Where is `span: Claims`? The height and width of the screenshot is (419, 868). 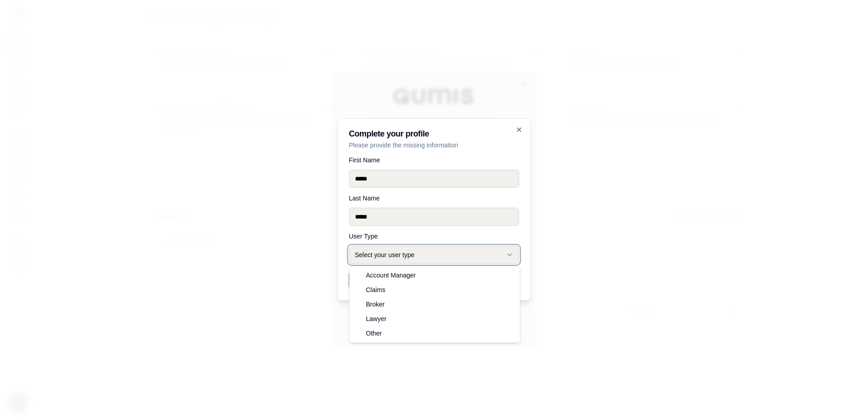
span: Claims is located at coordinates (375, 290).